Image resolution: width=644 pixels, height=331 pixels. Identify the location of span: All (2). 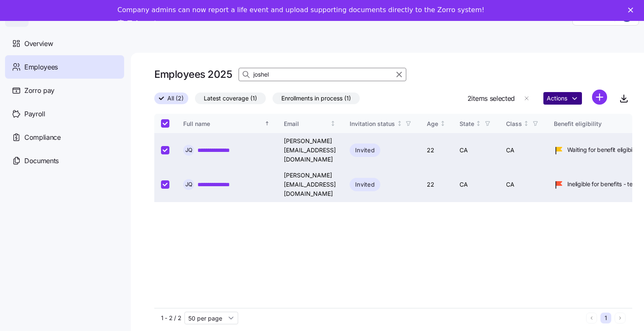
(175, 99).